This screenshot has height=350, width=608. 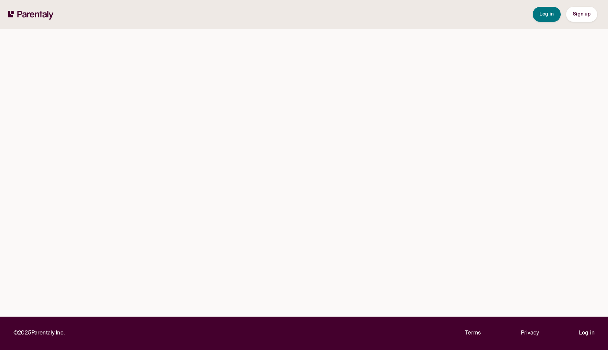 What do you see at coordinates (473, 333) in the screenshot?
I see `a: Terms` at bounding box center [473, 333].